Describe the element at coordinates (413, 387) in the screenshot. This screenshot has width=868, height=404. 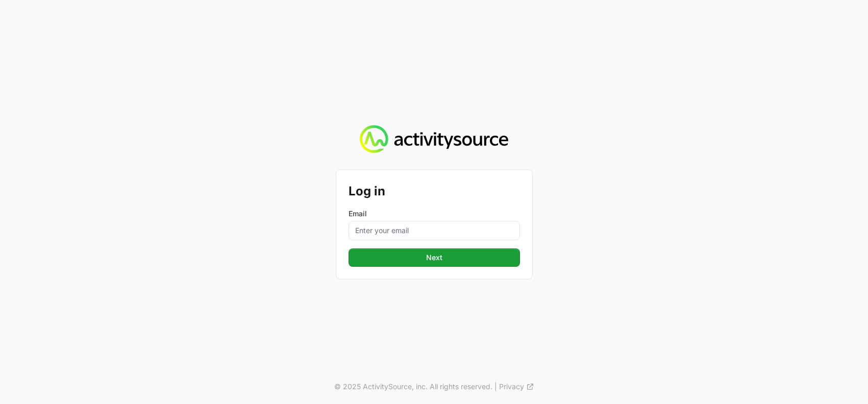
I see `p: © 2025 ActivitySource, inc. All rights reserved.` at that location.